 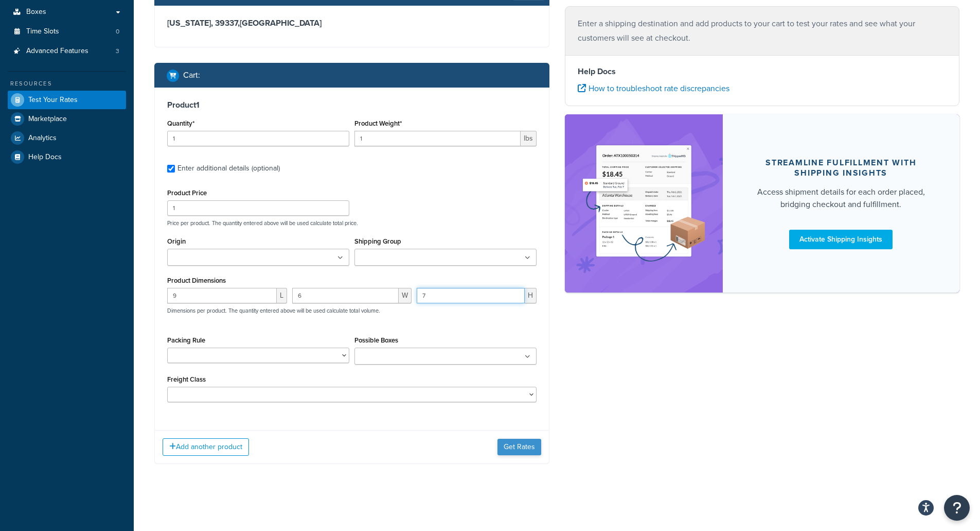 I want to click on span: 3, so click(x=117, y=51).